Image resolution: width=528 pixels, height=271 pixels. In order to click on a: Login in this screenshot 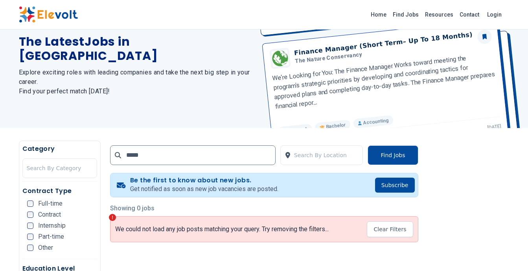, I will do `click(494, 15)`.